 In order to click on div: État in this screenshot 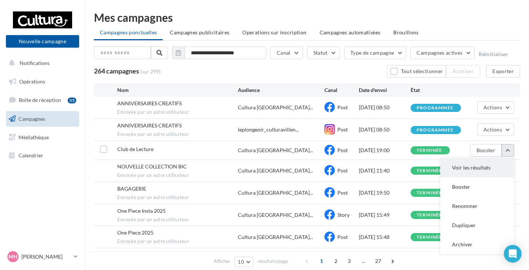, I will do `click(436, 90)`.